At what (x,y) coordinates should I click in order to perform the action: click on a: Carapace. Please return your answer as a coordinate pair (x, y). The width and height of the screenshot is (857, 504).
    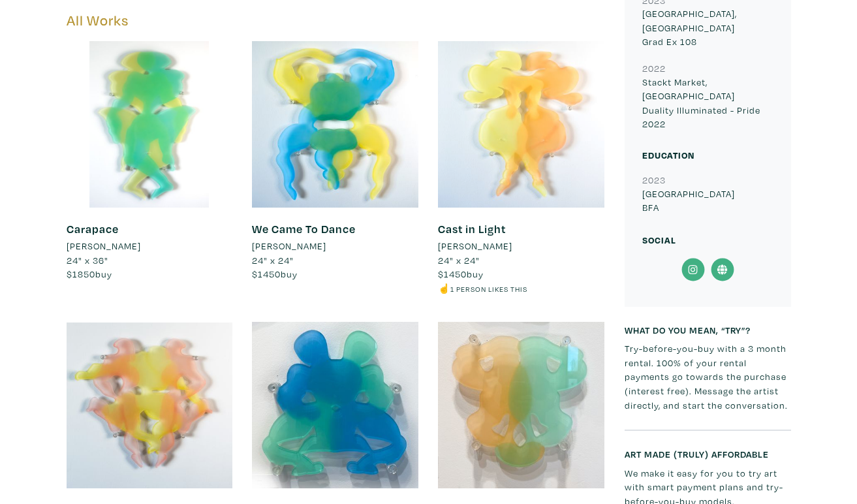
    Looking at the image, I should click on (93, 228).